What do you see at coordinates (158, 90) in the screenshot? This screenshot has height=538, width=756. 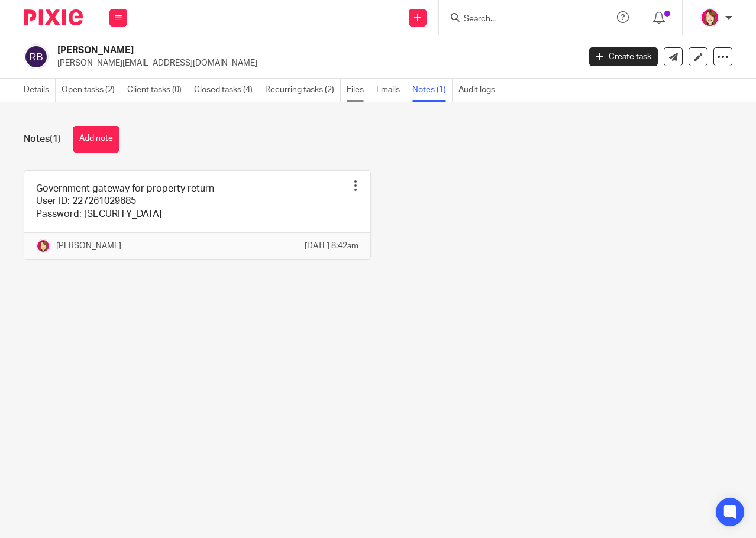 I see `a: Client tasks (0)` at bounding box center [158, 90].